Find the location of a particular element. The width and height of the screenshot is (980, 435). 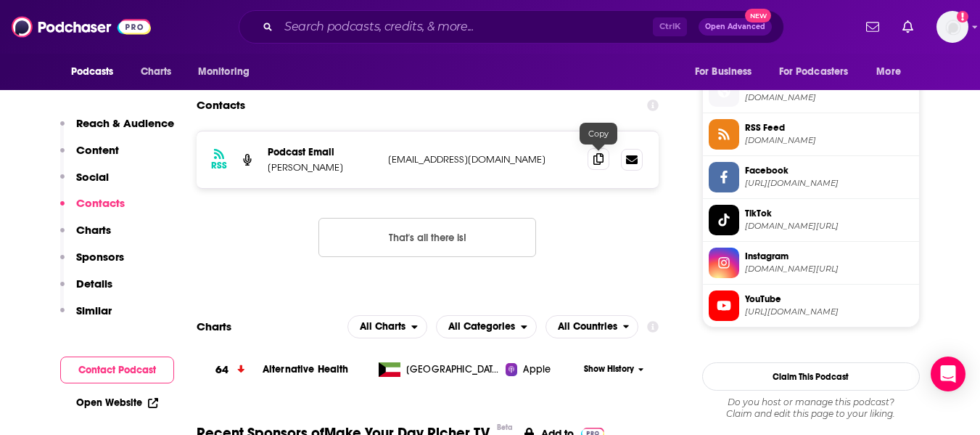

button: Social is located at coordinates (84, 183).